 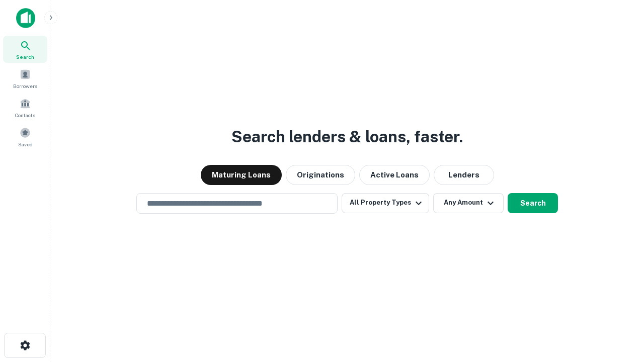 What do you see at coordinates (241, 175) in the screenshot?
I see `button: Maturing Loans` at bounding box center [241, 175].